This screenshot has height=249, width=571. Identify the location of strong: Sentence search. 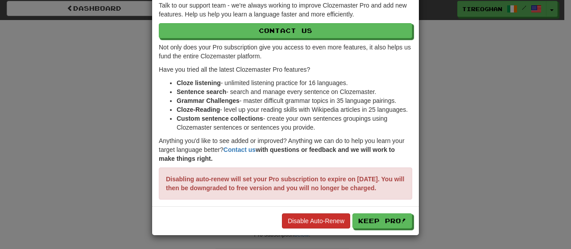
(201, 92).